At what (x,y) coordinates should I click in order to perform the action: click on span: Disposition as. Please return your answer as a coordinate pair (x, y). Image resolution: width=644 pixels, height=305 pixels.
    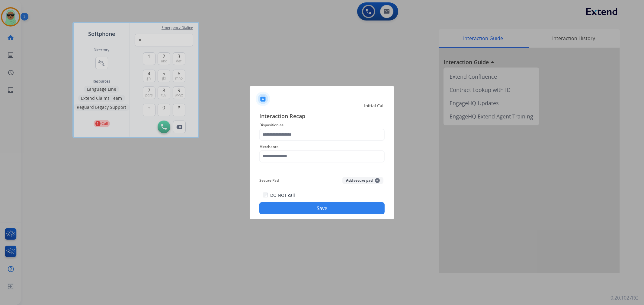
    Looking at the image, I should click on (322, 125).